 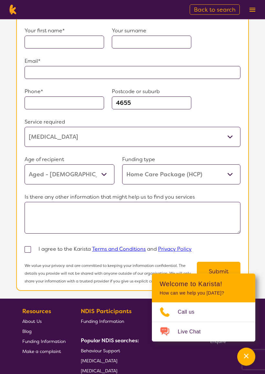 I want to click on p: Is there any other information that might help us to find you services, so click(x=132, y=197).